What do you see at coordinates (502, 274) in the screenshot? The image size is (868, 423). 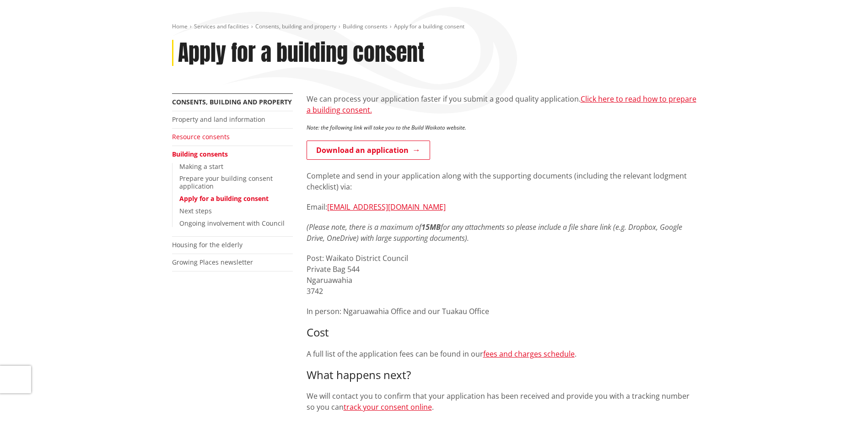 I see `p: Post: Waikato District Council Private Bag 544 Ngaruawahia 3742` at bounding box center [502, 274].